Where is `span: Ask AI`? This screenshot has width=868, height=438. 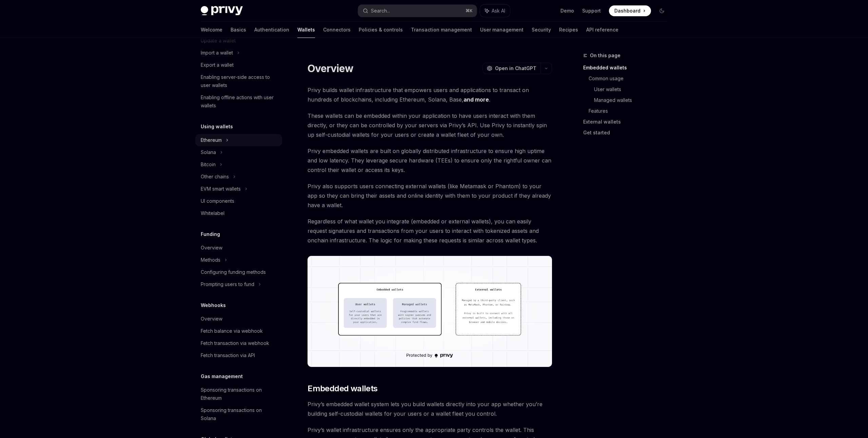
span: Ask AI is located at coordinates (499, 11).